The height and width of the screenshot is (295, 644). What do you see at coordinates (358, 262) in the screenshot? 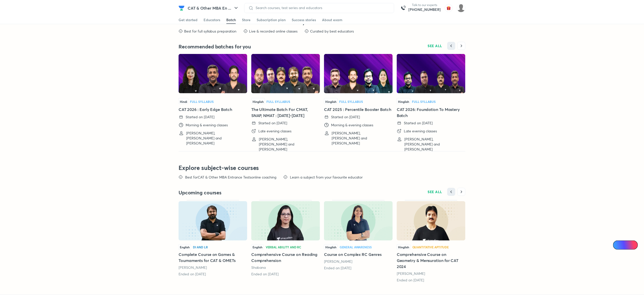
I see `div: Karishma Vanvani` at bounding box center [358, 262].